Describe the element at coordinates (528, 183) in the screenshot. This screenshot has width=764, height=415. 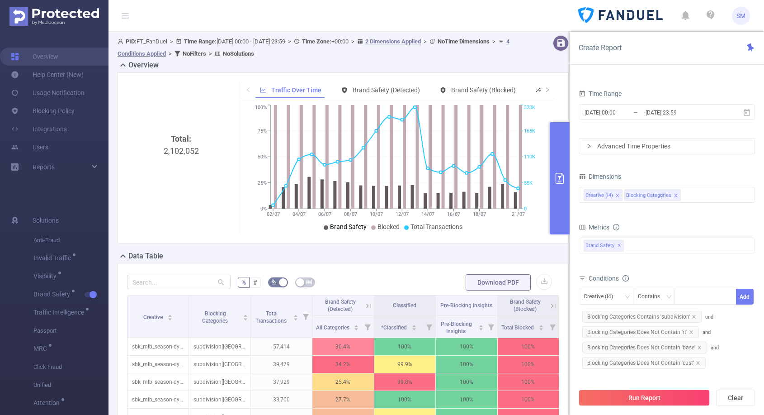
I see `tspan: 55K` at that location.